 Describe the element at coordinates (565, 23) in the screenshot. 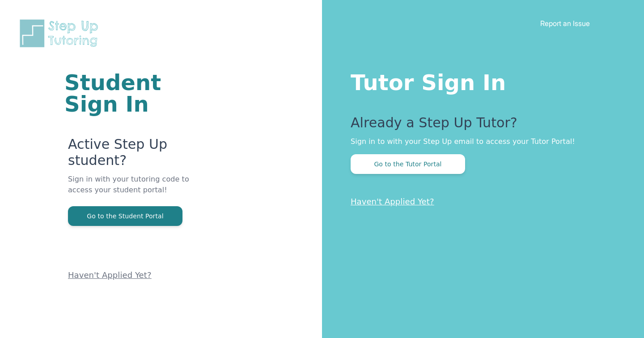

I see `a: Report an Issue` at that location.